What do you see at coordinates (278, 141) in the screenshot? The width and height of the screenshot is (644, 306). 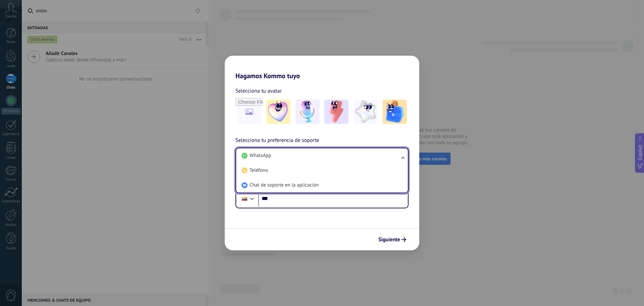 I see `span: Selecciona tu preferencia de soporte` at bounding box center [278, 141].